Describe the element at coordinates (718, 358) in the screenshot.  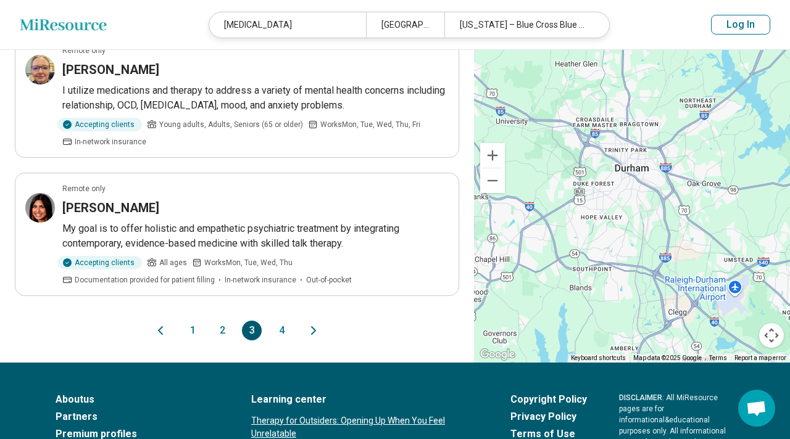
I see `a: Terms (opens in new tab)` at that location.